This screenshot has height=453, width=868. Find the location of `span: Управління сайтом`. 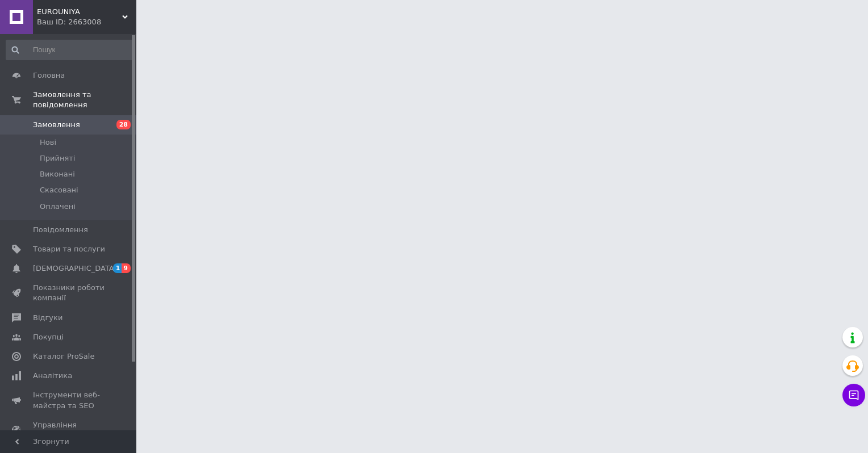

span: Управління сайтом is located at coordinates (68, 431).